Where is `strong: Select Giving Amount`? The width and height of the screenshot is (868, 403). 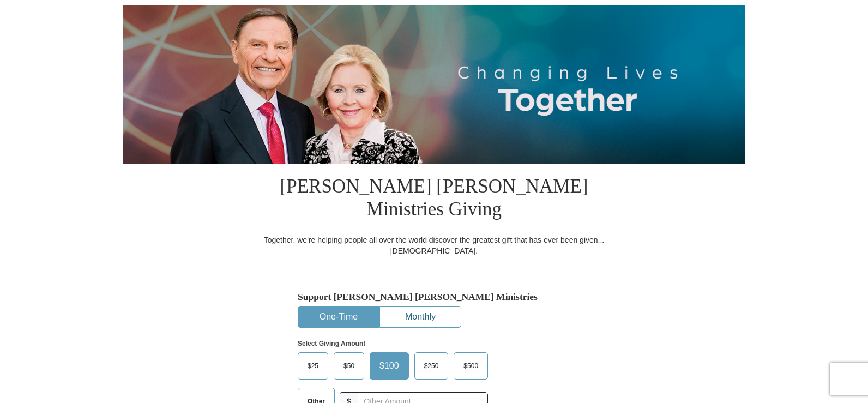
strong: Select Giving Amount is located at coordinates (331, 343).